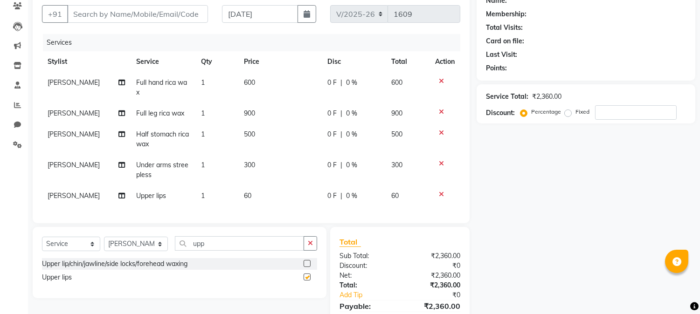  Describe the element at coordinates (163, 139) in the screenshot. I see `span: Half stomach ricawax` at that location.